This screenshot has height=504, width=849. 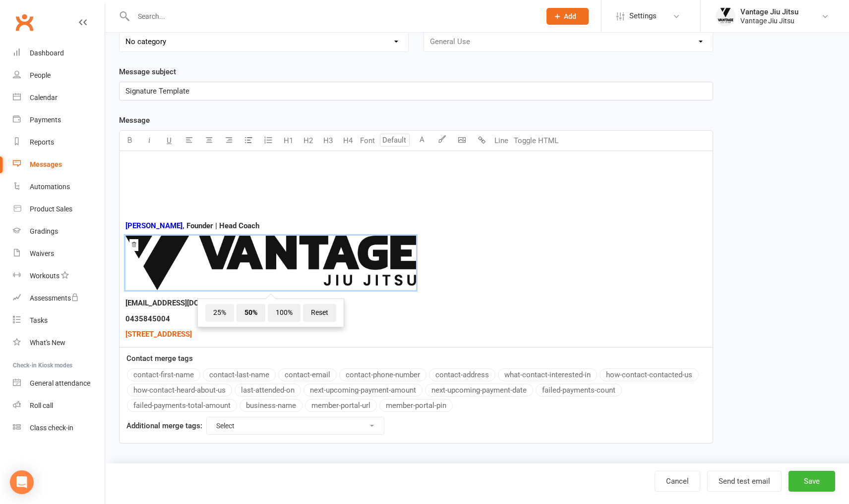 I want to click on label: Contact merge tags, so click(x=160, y=359).